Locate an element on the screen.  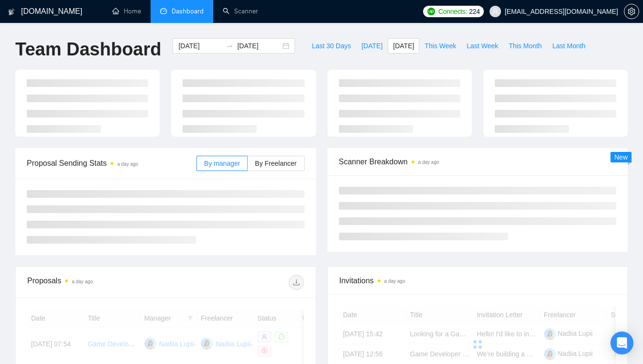
button: This Week is located at coordinates (440, 46).